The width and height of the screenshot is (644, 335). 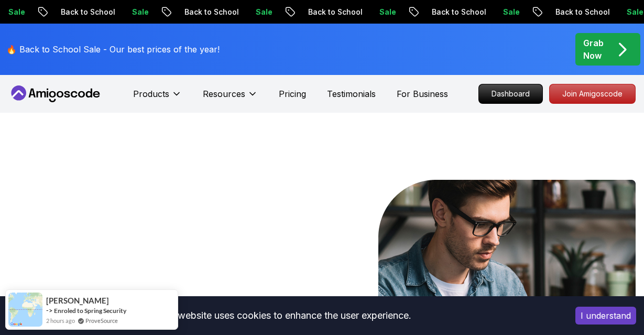 I want to click on p: Testimonials, so click(x=351, y=94).